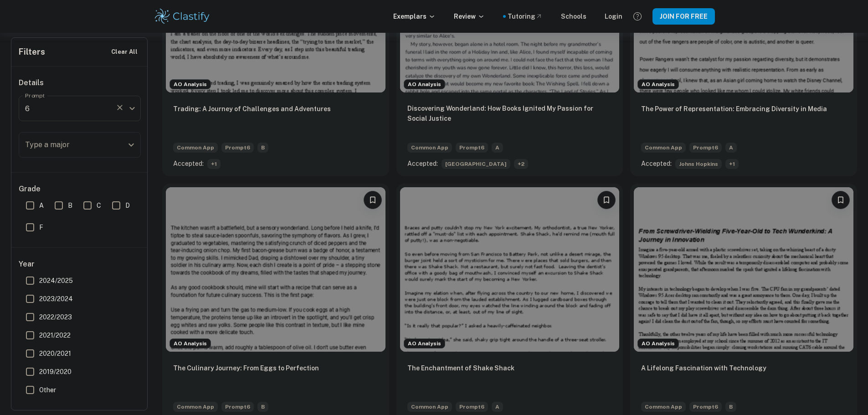 This screenshot has height=415, width=868. Describe the element at coordinates (683, 17) in the screenshot. I see `a: JOIN FOR FREE` at that location.